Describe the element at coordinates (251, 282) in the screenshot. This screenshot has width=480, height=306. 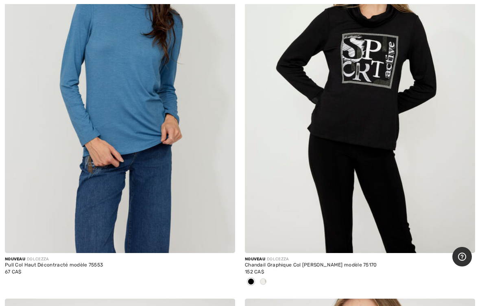
I see `div: Black` at that location.